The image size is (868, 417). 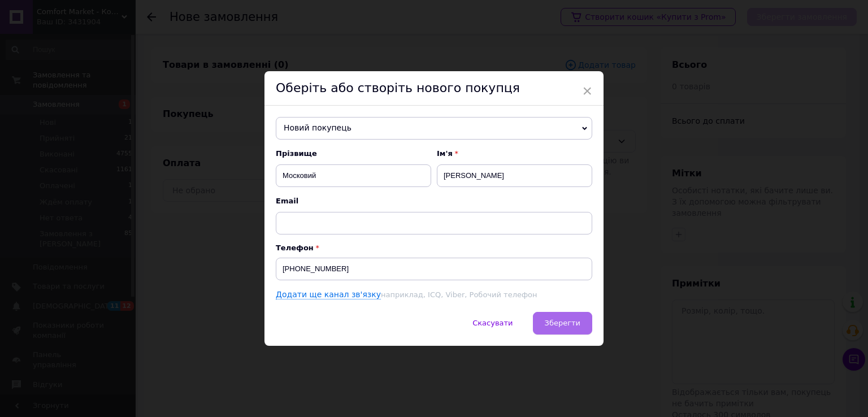 I want to click on span: Зберегти, so click(x=563, y=322).